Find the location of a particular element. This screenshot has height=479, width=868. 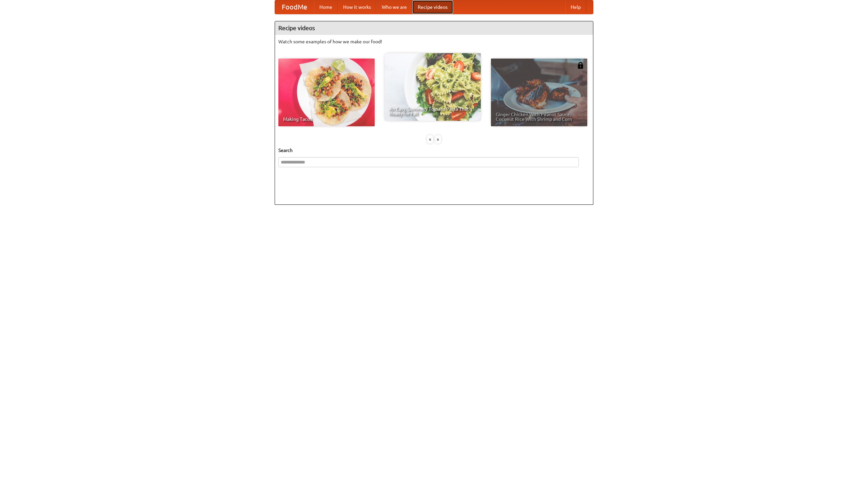

a: Making Tacos is located at coordinates (327, 93).